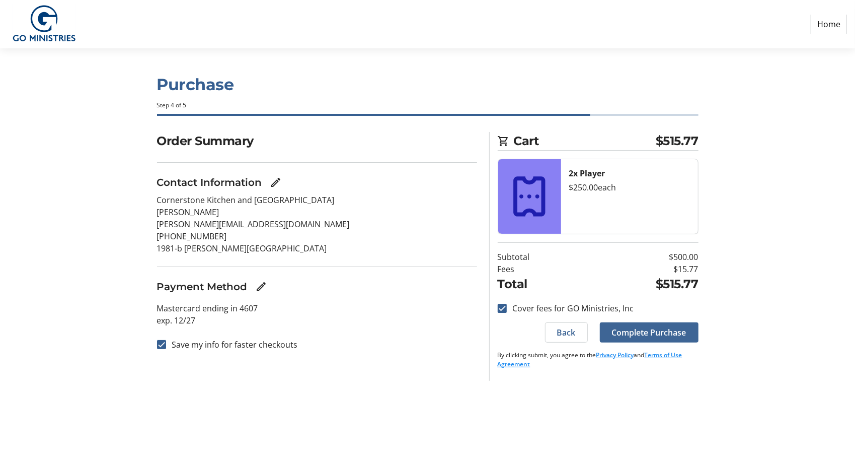 The height and width of the screenshot is (459, 855). I want to click on div: $250.00 each, so click(630, 187).